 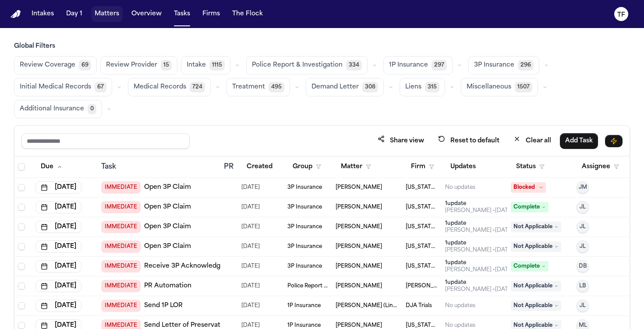 What do you see at coordinates (16, 14) in the screenshot?
I see `img: Finch Logo` at bounding box center [16, 14].